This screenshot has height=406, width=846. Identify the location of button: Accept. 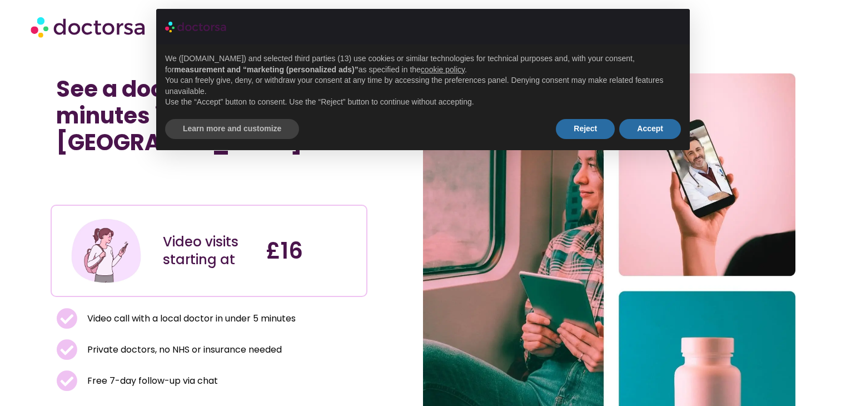
(649, 129).